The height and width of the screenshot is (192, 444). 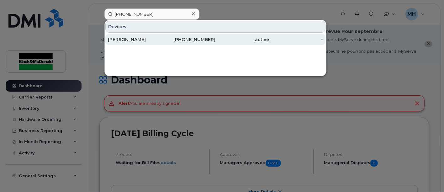 I want to click on div: active, so click(x=242, y=40).